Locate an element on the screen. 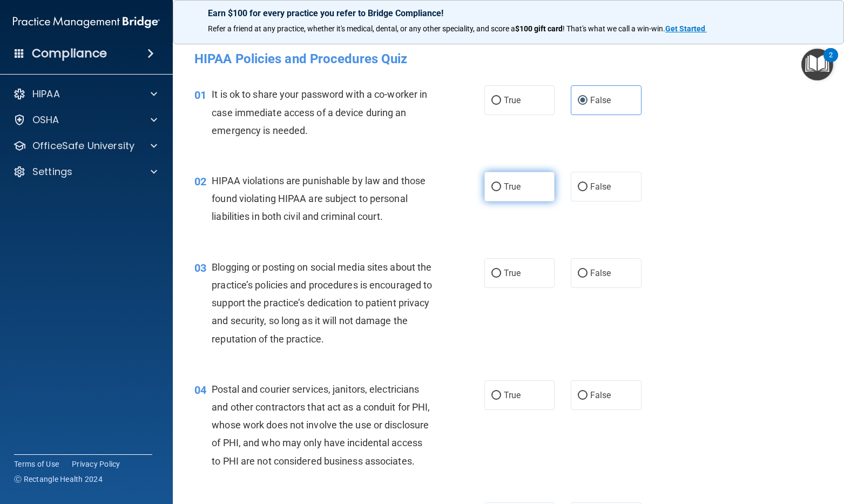  a: Terms of Use is located at coordinates (36, 464).